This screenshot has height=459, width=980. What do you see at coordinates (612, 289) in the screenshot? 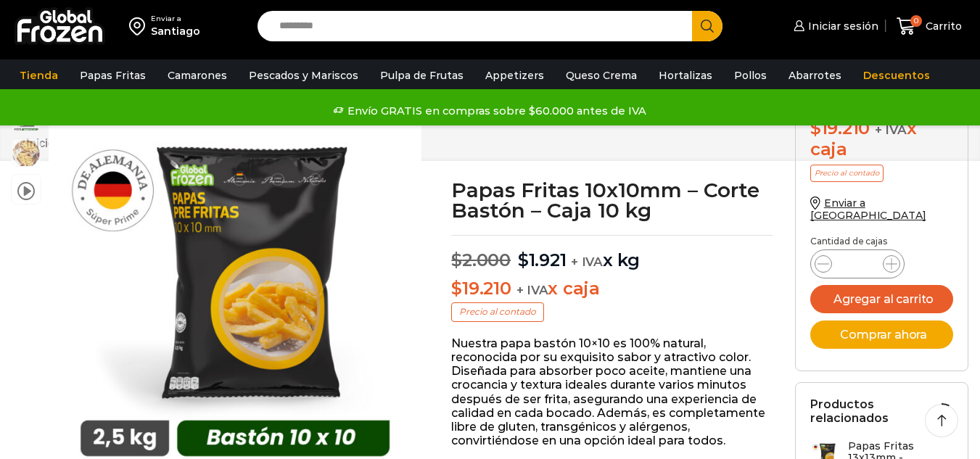
I see `p: x caja` at bounding box center [612, 289].